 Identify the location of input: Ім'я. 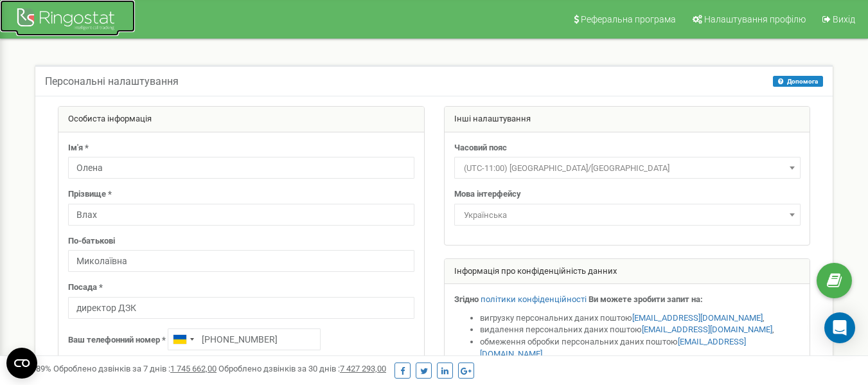
(241, 167).